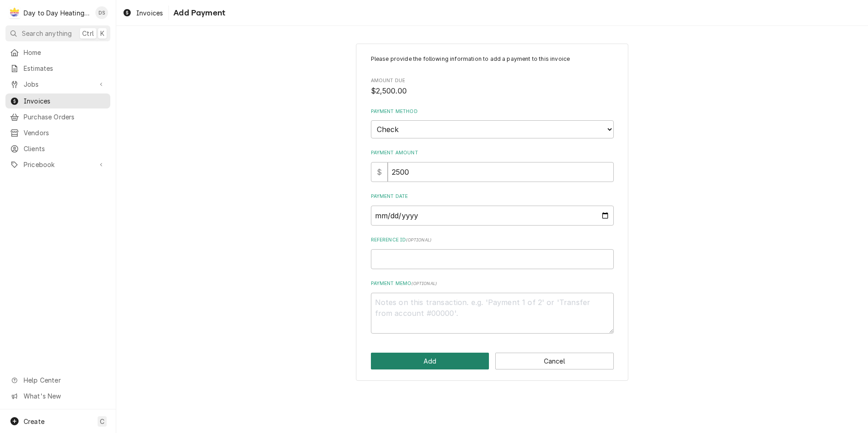 Image resolution: width=868 pixels, height=433 pixels. Describe the element at coordinates (102, 12) in the screenshot. I see `div: DS` at that location.